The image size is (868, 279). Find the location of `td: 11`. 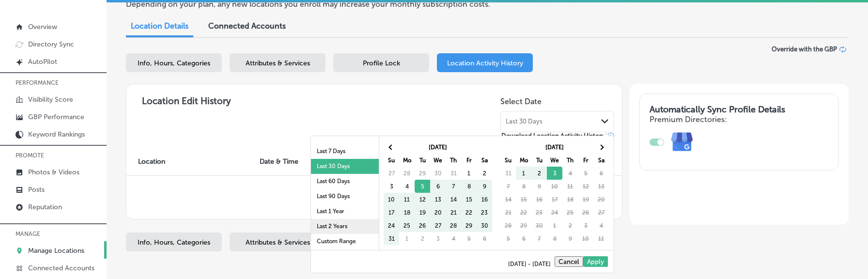

td: 11 is located at coordinates (570, 186).